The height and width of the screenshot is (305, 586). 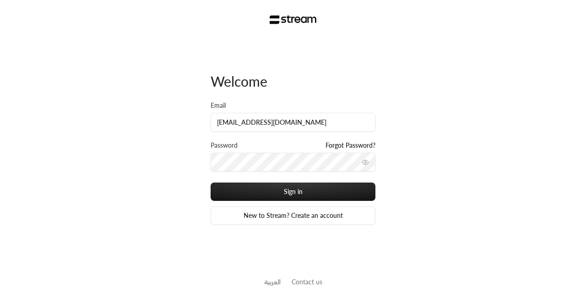 What do you see at coordinates (307, 281) in the screenshot?
I see `a: Contact us` at bounding box center [307, 281].